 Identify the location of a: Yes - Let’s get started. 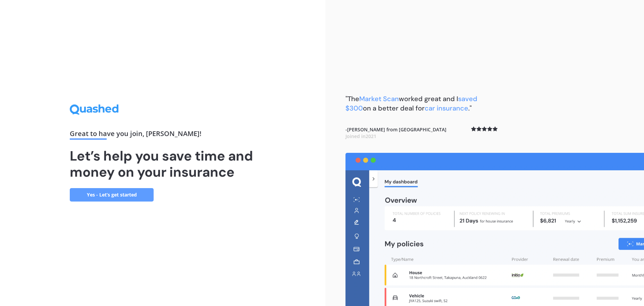
(112, 195).